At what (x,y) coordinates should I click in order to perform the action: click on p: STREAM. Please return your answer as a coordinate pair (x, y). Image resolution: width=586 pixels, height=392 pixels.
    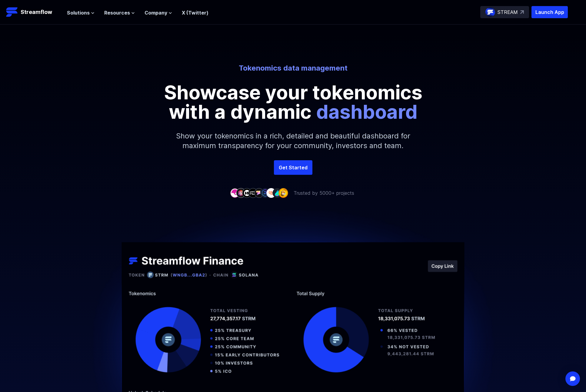
    Looking at the image, I should click on (507, 12).